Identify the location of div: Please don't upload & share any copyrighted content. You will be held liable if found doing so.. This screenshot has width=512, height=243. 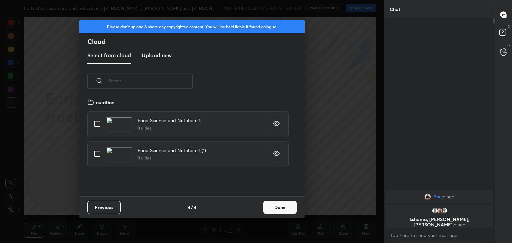
(192, 27).